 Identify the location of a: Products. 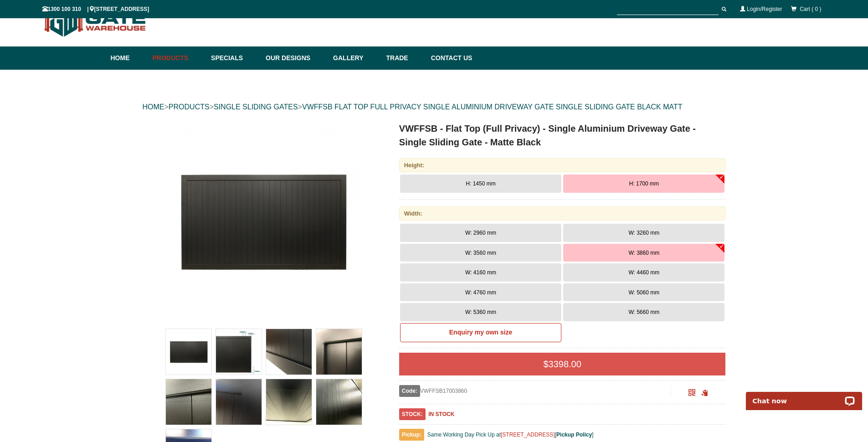
(178, 58).